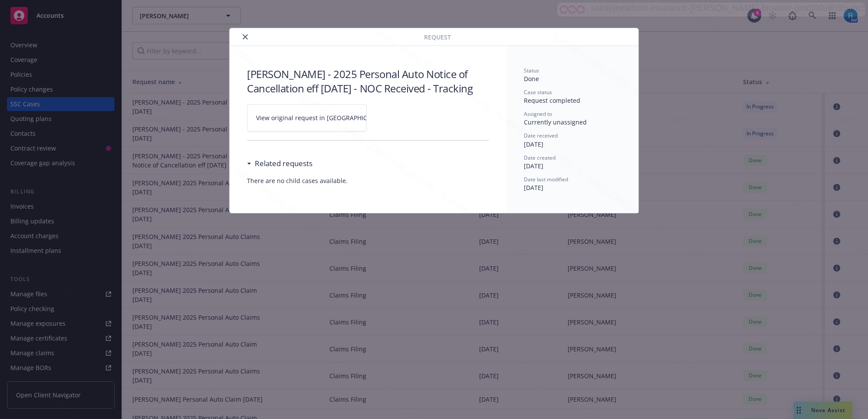 The width and height of the screenshot is (868, 419). I want to click on button: close, so click(245, 37).